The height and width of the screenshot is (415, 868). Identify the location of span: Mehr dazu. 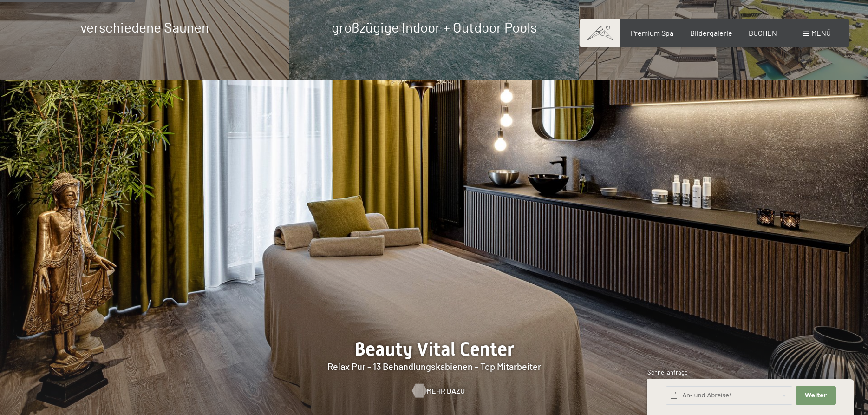
(445, 391).